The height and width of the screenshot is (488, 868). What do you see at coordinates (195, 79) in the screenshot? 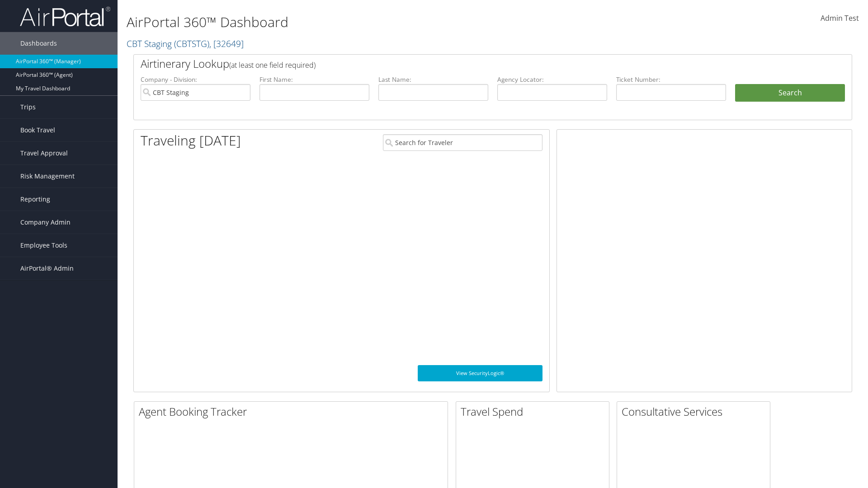
I see `label: Company - Division:` at bounding box center [195, 79].